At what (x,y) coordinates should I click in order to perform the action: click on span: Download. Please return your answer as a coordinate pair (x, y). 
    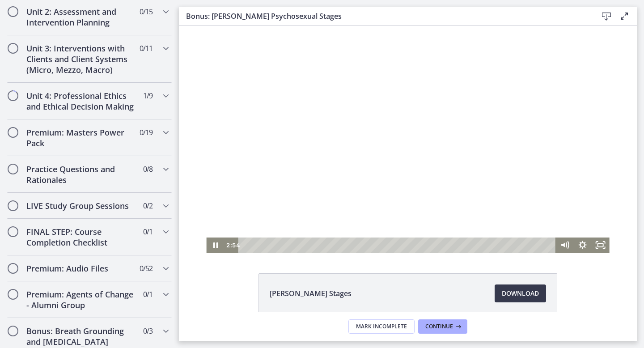
    Looking at the image, I should click on (520, 294).